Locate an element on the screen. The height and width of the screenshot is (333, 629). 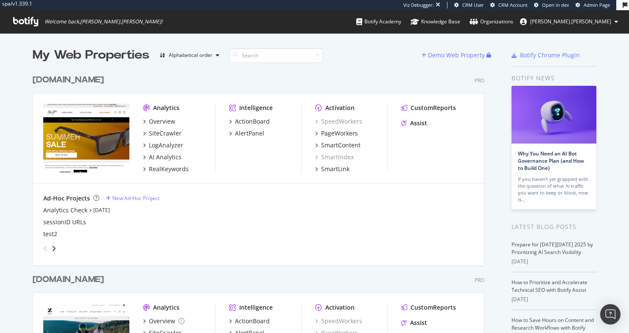
div: RealKeywords is located at coordinates (169, 169).